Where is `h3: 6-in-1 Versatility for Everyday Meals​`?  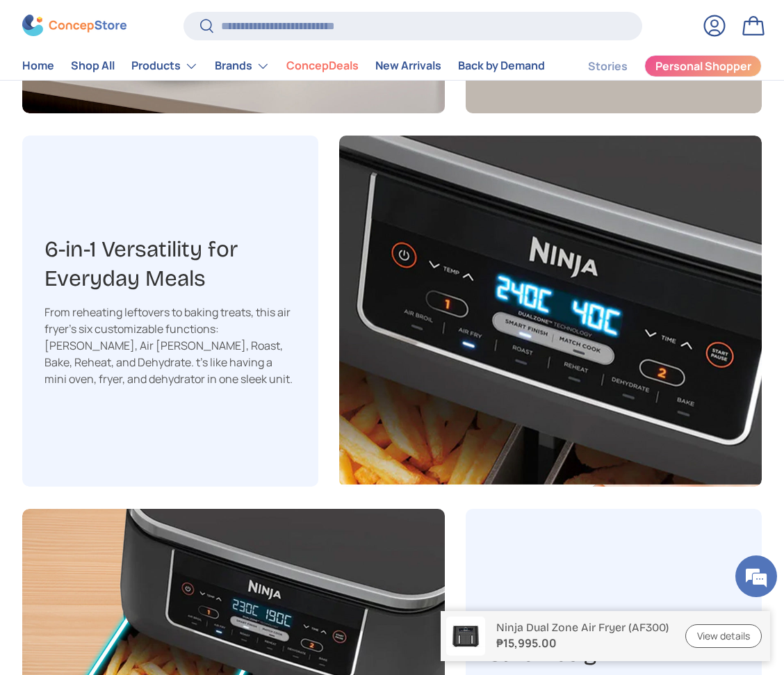
h3: 6-in-1 Versatility for Everyday Meals​ is located at coordinates (171, 263).